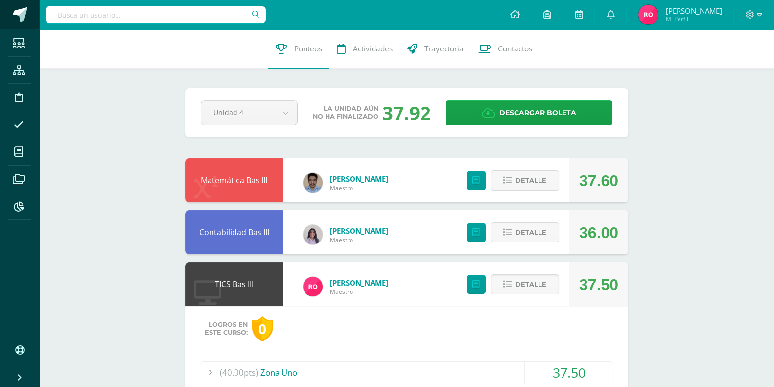 The width and height of the screenshot is (774, 387). What do you see at coordinates (313, 234) in the screenshot?
I see `img: e031f1178ce3e21be6f285ecbb368d33.png` at bounding box center [313, 234].